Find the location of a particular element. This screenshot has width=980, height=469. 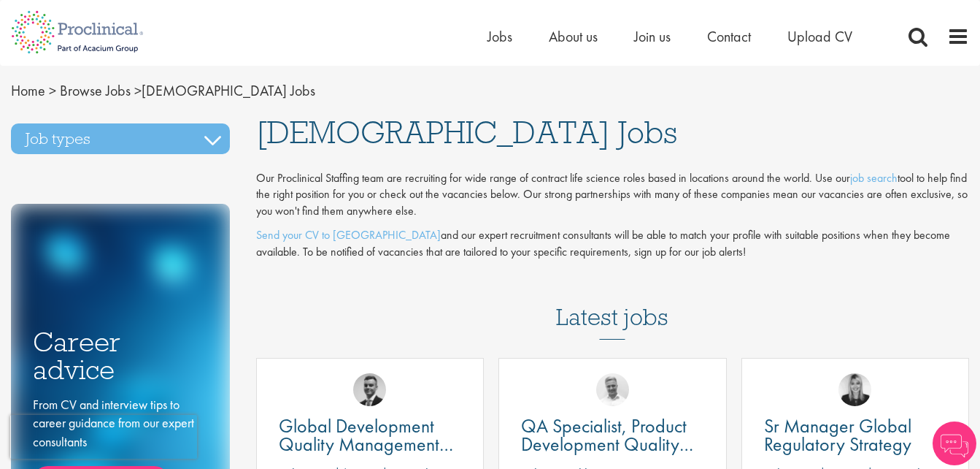

span: Contact is located at coordinates (729, 37).